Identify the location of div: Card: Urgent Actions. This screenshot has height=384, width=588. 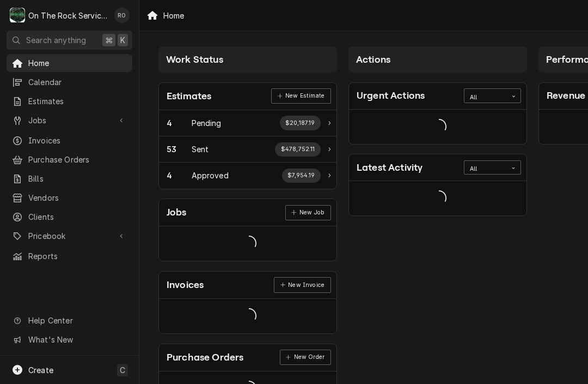
(438, 113).